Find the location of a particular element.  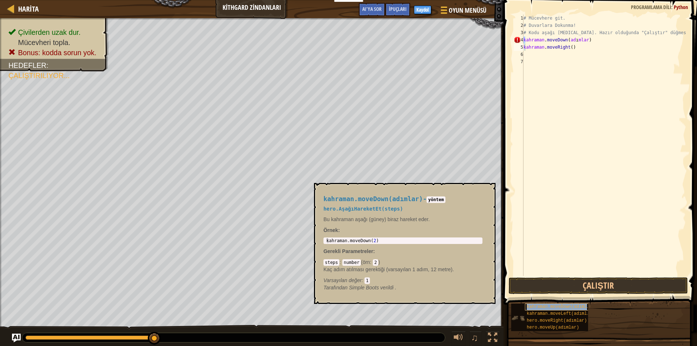

font: Harita is located at coordinates (28, 9).